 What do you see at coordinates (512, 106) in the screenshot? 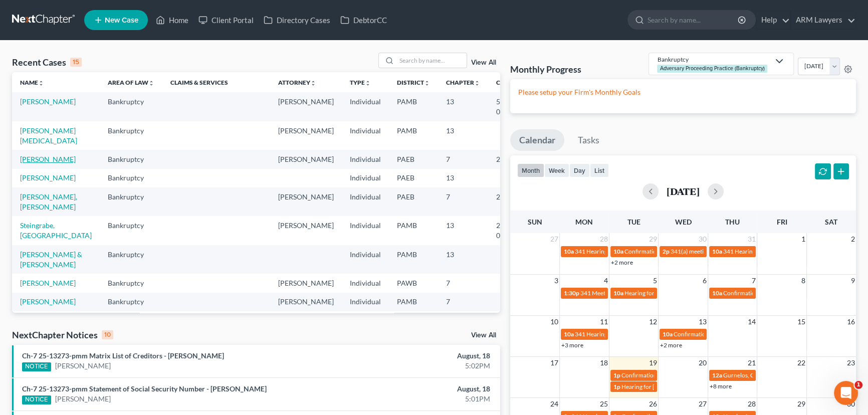
I see `td: 5:25-bk-02303` at bounding box center [512, 106].